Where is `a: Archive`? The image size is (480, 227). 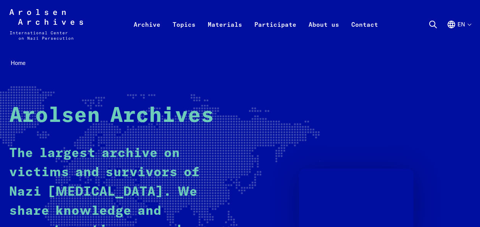 a: Archive is located at coordinates (147, 34).